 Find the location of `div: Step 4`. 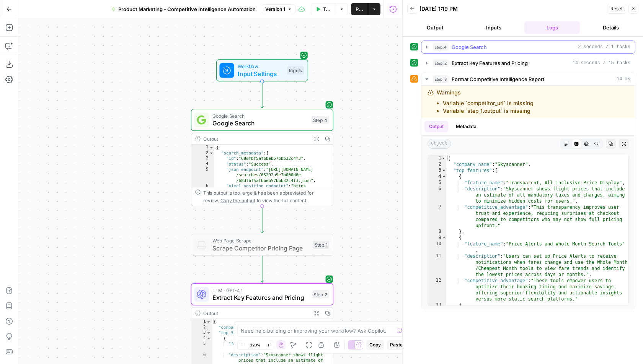

div: Step 4 is located at coordinates (319, 120).